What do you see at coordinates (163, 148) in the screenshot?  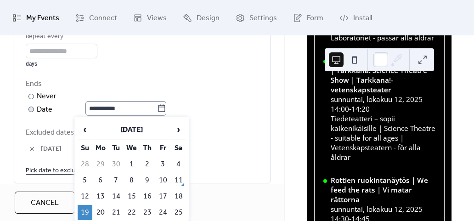 I see `th: Fr` at bounding box center [163, 148].